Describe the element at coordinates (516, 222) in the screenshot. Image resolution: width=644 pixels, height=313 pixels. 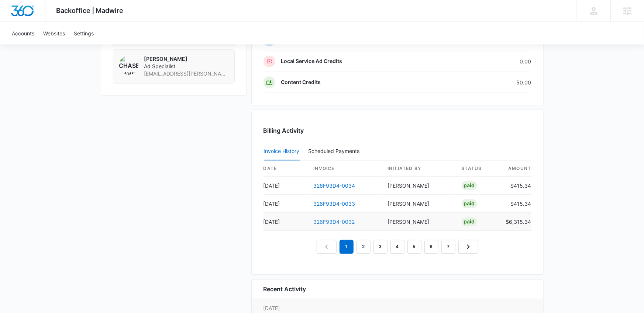
I see `td: $6,315.34` at that location.